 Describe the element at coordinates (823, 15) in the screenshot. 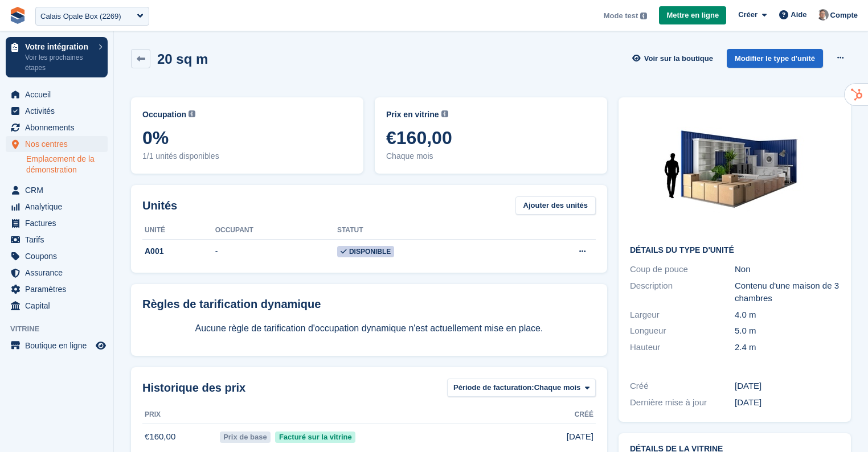

I see `img: Sebastien Bonnier` at that location.